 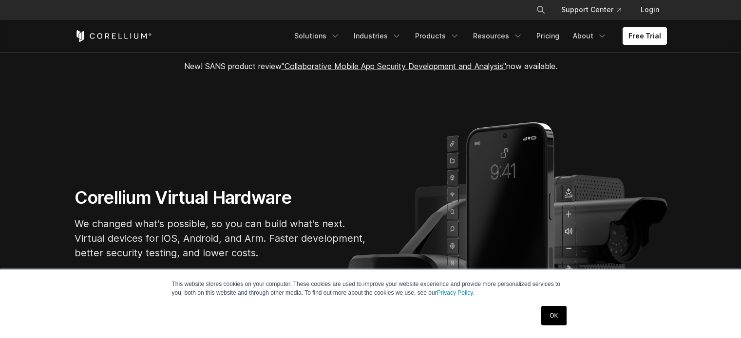 I want to click on a: Pricing, so click(x=547, y=36).